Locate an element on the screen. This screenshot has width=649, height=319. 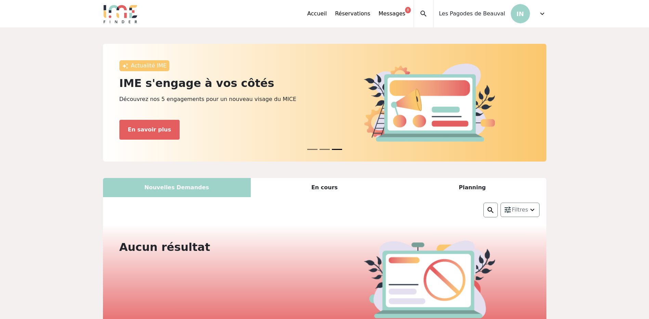
a: Messages8 is located at coordinates (392, 14).